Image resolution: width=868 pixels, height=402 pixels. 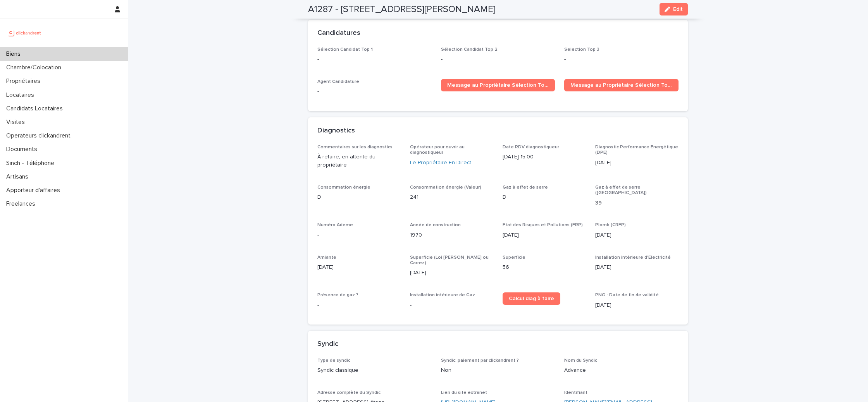 What do you see at coordinates (327, 344) in the screenshot?
I see `h2: Syndic` at bounding box center [327, 344].